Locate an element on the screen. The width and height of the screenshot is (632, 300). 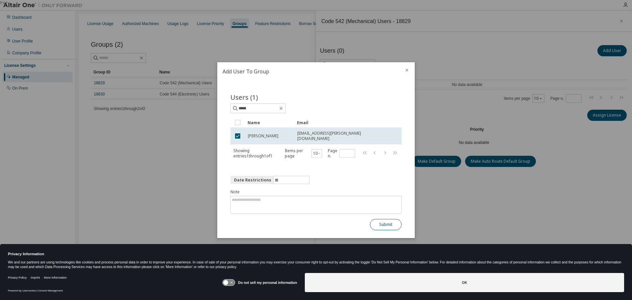
label: Note is located at coordinates (316, 192).